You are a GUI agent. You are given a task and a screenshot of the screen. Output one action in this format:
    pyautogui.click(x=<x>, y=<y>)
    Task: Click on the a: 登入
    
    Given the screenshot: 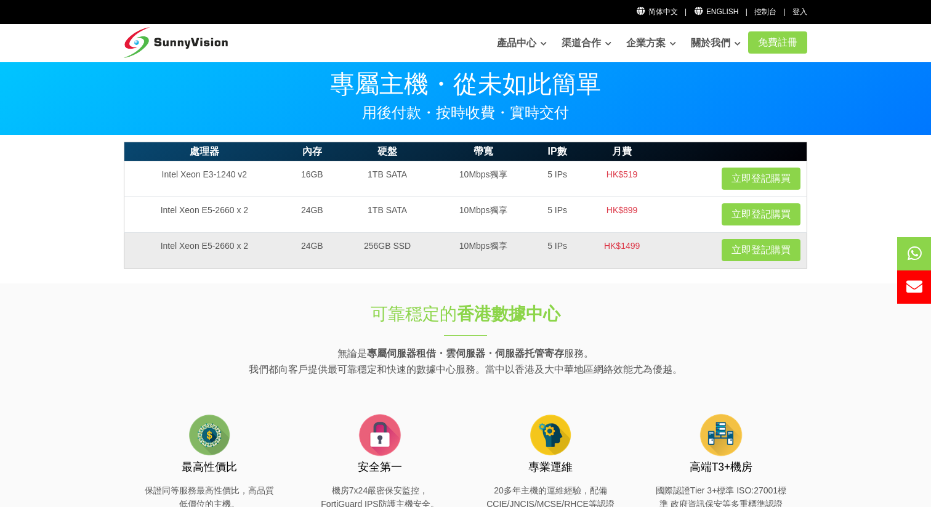 What is the action you would take?
    pyautogui.click(x=800, y=12)
    